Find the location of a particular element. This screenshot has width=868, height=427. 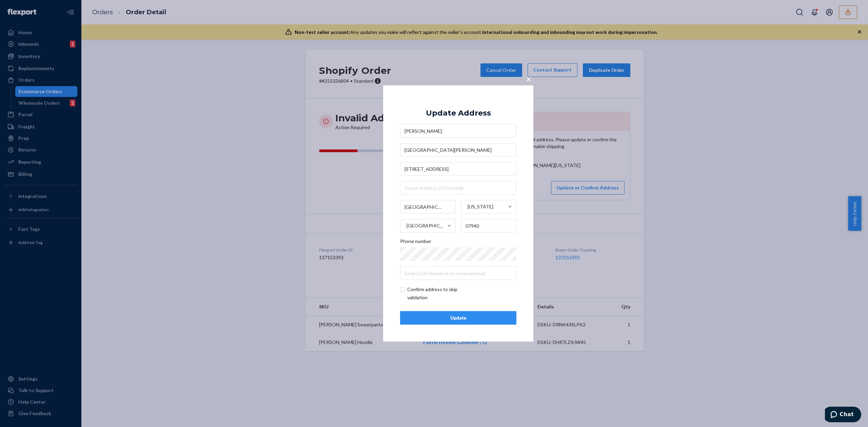

button: Update is located at coordinates (458, 318).